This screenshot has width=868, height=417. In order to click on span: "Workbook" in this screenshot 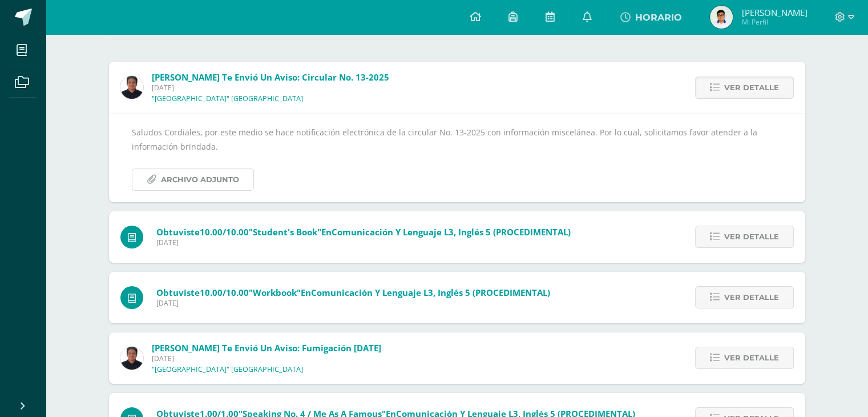, I will do `click(274, 292)`.